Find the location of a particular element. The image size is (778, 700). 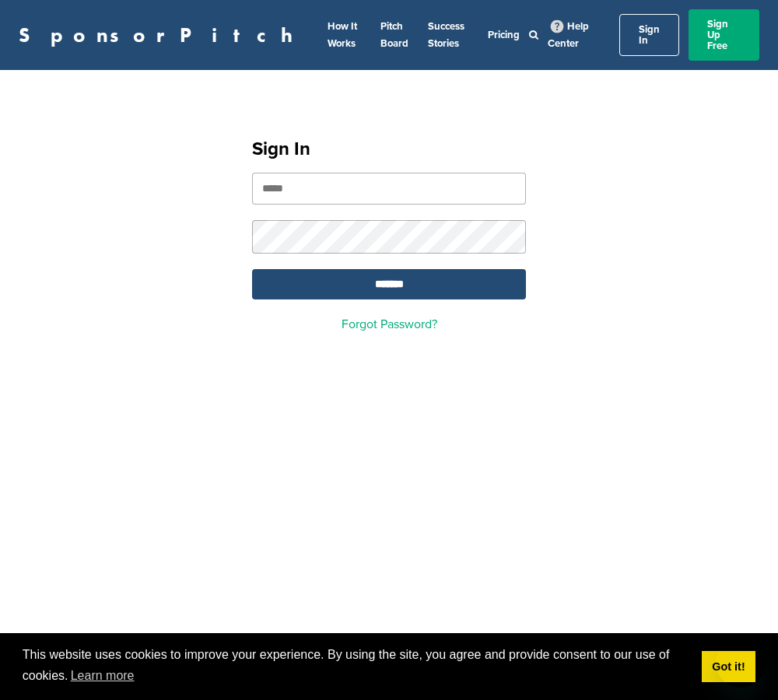

a: Sign Up Free is located at coordinates (723, 35).